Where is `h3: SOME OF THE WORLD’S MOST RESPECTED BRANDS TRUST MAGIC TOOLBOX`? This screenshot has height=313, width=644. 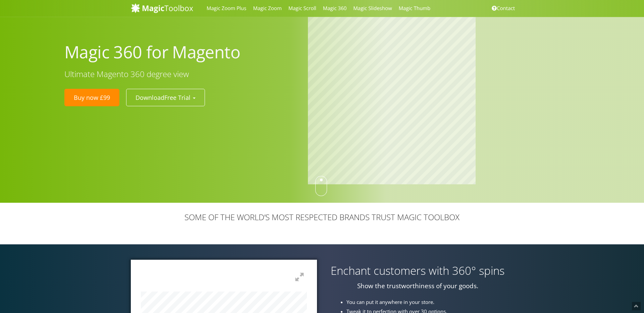 h3: SOME OF THE WORLD’S MOST RESPECTED BRANDS TRUST MAGIC TOOLBOX is located at coordinates (322, 217).